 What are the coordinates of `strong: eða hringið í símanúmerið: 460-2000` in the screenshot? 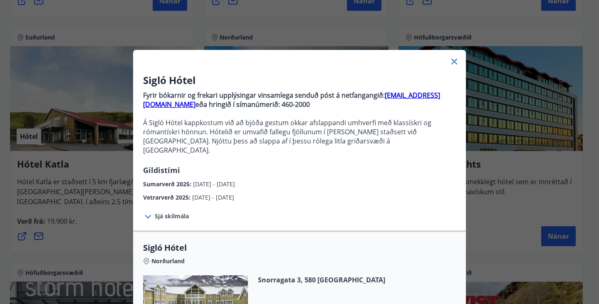 It's located at (253, 104).